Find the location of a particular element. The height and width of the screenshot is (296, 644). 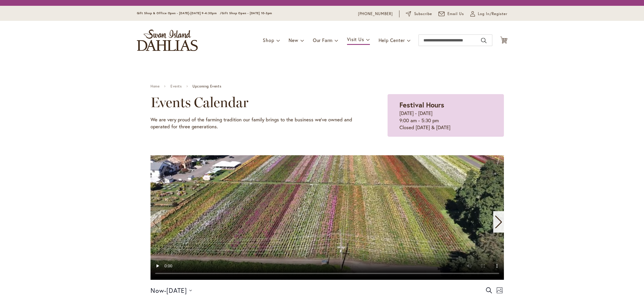

span: Our Farm is located at coordinates (323, 40).